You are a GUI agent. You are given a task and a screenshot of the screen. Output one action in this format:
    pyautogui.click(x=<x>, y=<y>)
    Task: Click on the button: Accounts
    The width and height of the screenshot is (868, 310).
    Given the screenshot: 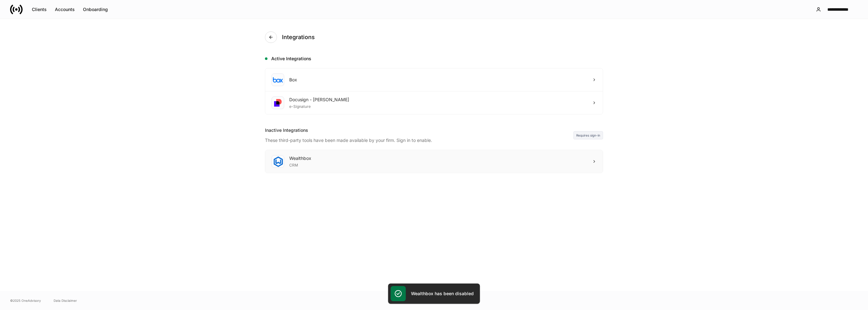 What is the action you would take?
    pyautogui.click(x=65, y=10)
    